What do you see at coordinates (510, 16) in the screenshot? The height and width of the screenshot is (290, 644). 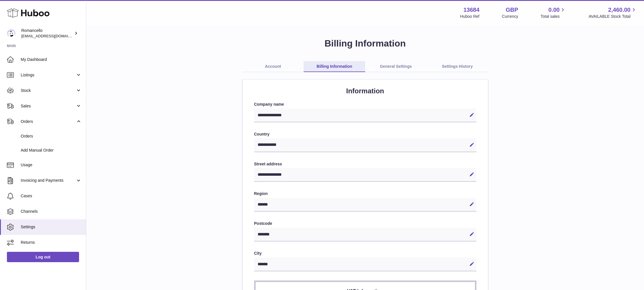 I see `div: Currency` at bounding box center [510, 16].